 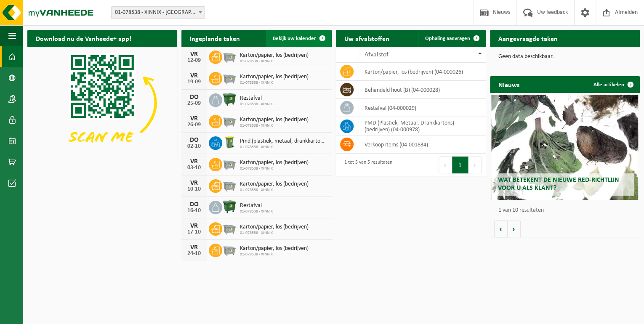 I want to click on h2: Download nu de Vanheede+ app!, so click(x=83, y=38).